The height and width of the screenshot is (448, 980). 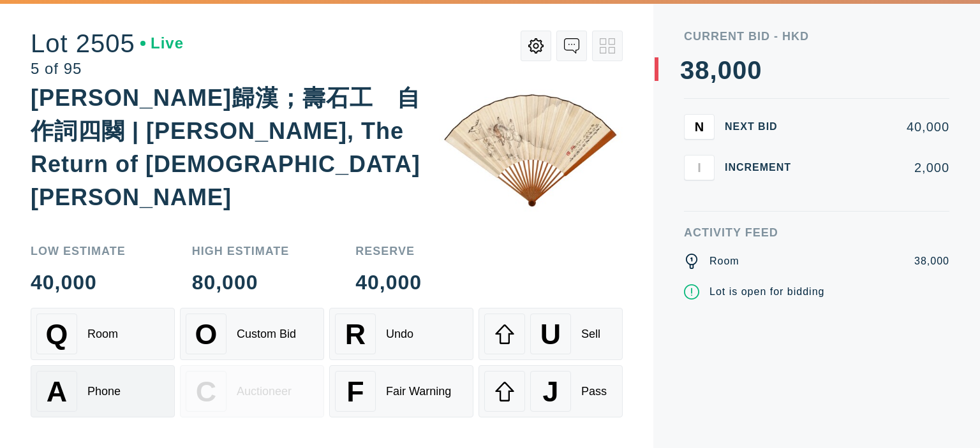 What do you see at coordinates (206, 391) in the screenshot?
I see `span: C` at bounding box center [206, 391].